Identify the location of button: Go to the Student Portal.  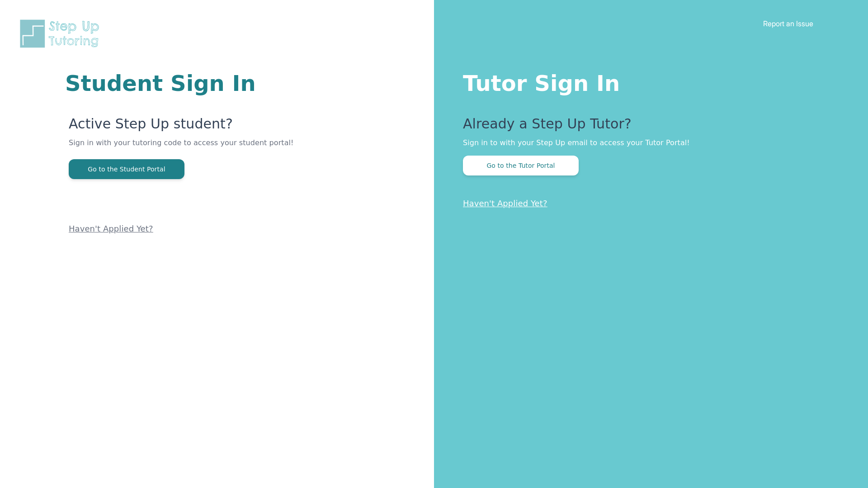
(127, 169).